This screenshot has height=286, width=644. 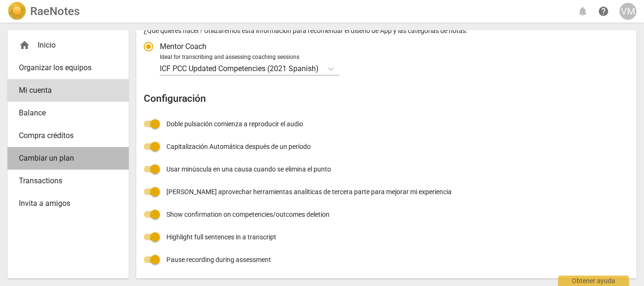 I want to click on a: Transactions, so click(x=68, y=181).